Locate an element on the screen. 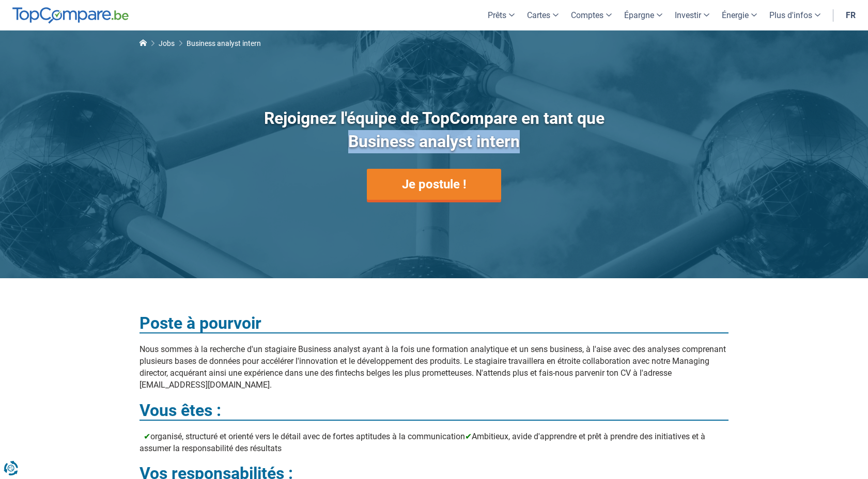 The height and width of the screenshot is (479, 868). h3: Poste à pourvoir is located at coordinates (434, 324).